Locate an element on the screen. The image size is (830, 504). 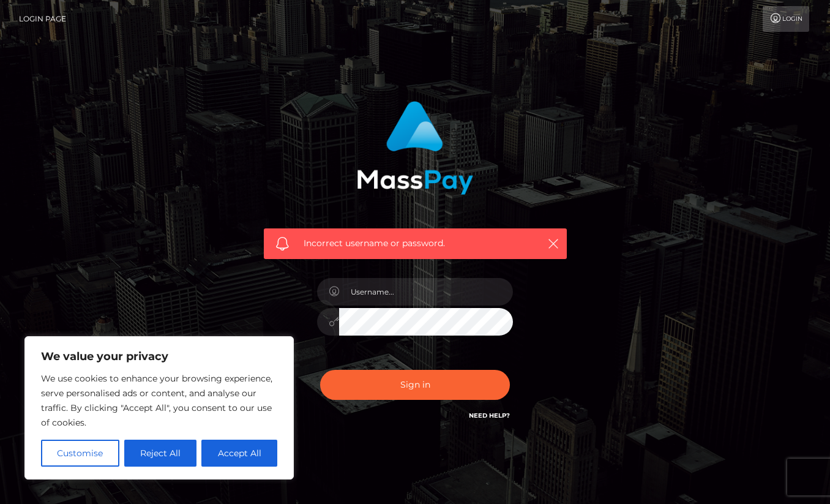
button: Customise is located at coordinates (80, 453).